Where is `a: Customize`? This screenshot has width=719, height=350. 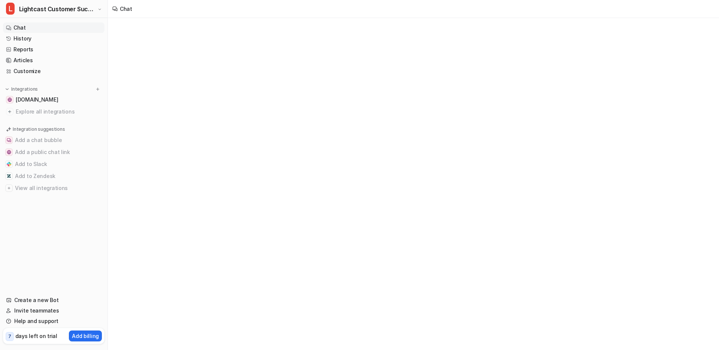
a: Customize is located at coordinates (54, 71).